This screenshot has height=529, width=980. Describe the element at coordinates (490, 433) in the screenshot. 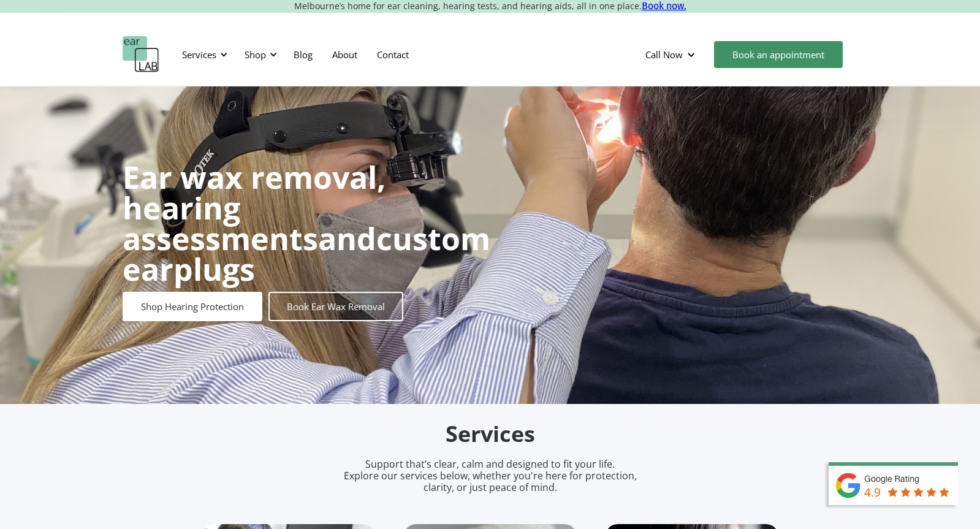

I see `h2: Services` at that location.